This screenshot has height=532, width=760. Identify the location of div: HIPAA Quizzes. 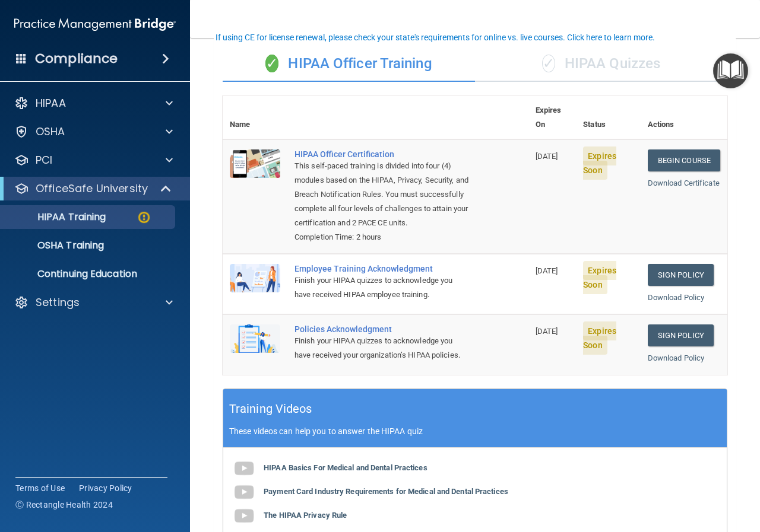
(601, 64).